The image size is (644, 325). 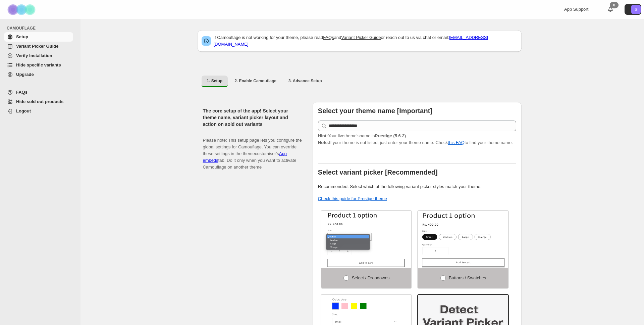 I want to click on span: Hide sold out products, so click(x=40, y=102).